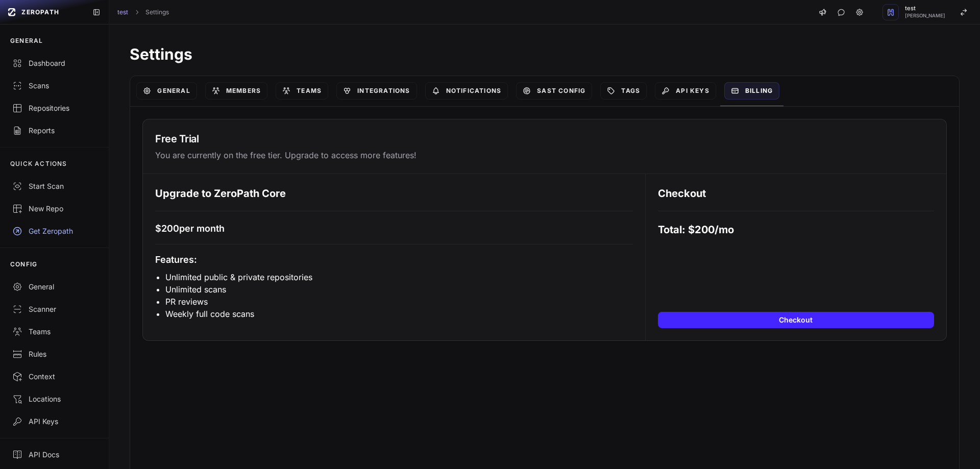 This screenshot has width=980, height=469. Describe the element at coordinates (554, 91) in the screenshot. I see `a: SAST Config` at that location.